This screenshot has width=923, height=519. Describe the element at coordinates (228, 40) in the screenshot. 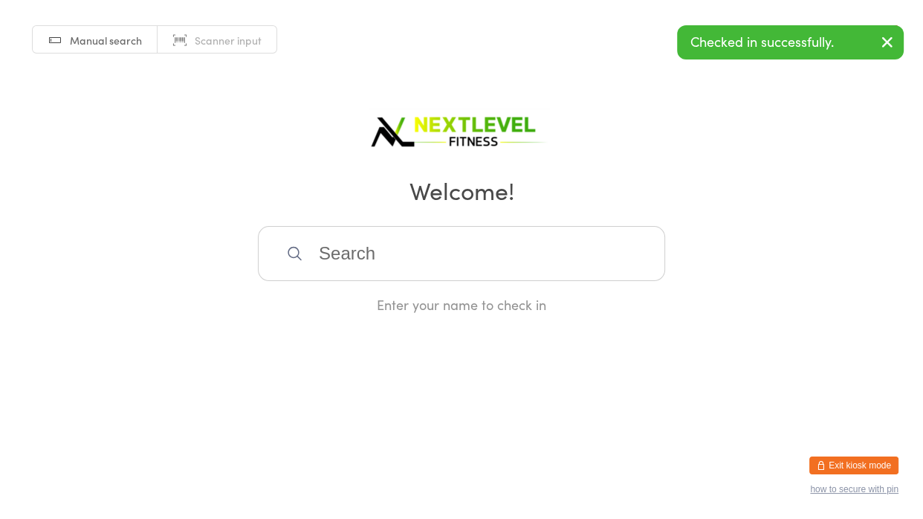

I see `span: Scanner input` at that location.